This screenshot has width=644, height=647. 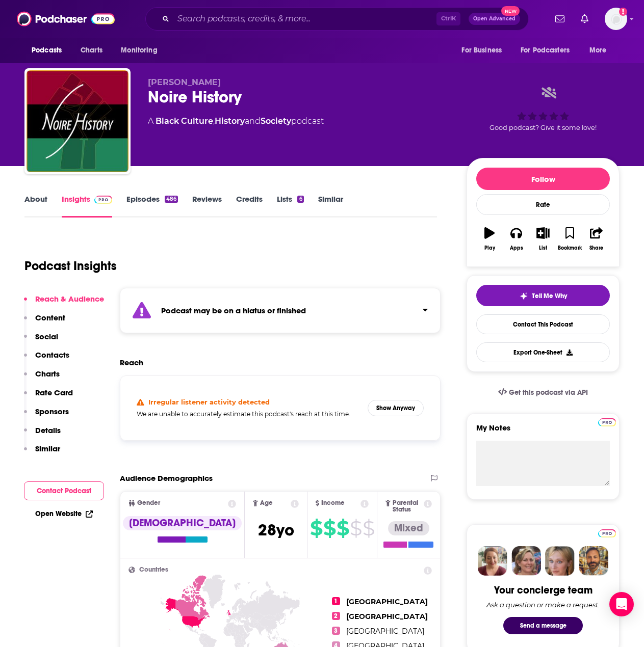 I want to click on h1: Podcast Insights, so click(x=71, y=266).